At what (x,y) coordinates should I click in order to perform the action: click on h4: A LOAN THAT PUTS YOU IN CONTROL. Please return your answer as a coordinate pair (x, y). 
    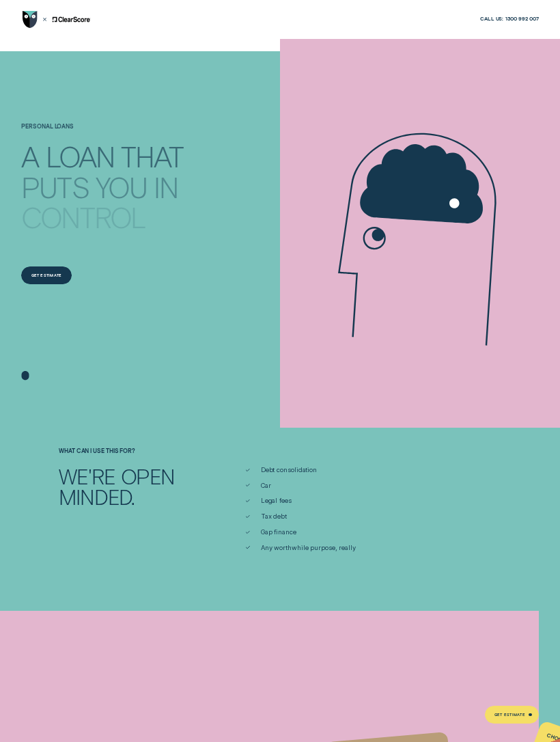
    Looking at the image, I should click on (105, 178).